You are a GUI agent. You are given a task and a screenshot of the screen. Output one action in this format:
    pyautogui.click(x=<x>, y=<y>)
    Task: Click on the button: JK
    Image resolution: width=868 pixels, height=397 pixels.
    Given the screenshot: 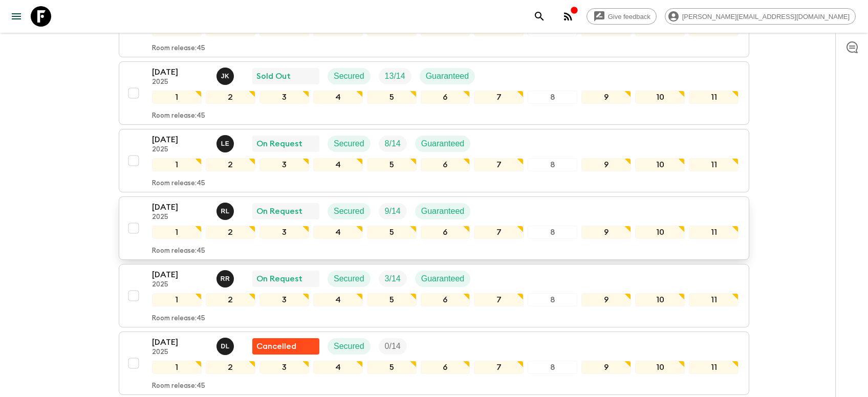 What is the action you would take?
    pyautogui.click(x=226, y=76)
    